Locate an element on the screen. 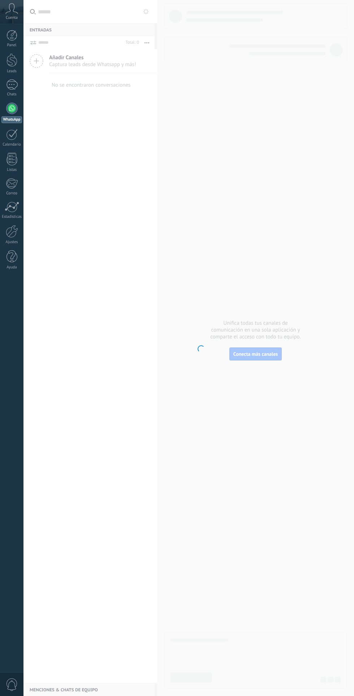 The height and width of the screenshot is (696, 354). span: Cuenta is located at coordinates (12, 18).